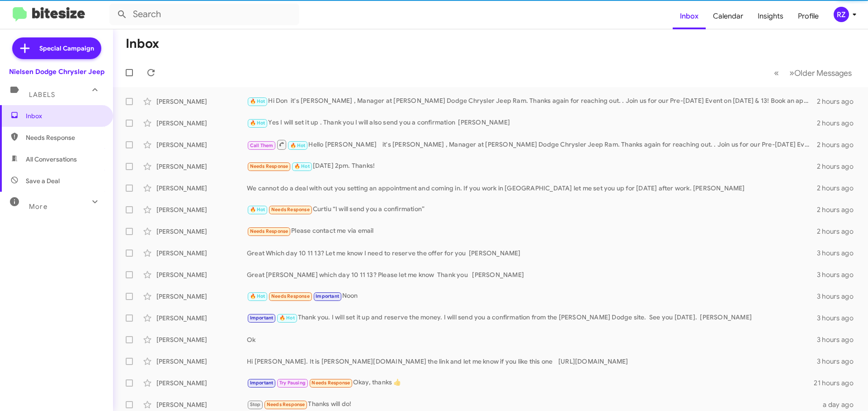 The height and width of the screenshot is (411, 868). Describe the element at coordinates (532, 318) in the screenshot. I see `div: Thank you. I will set it up and reserve the money. I will send you a confirmation from the [PERSO...` at that location.